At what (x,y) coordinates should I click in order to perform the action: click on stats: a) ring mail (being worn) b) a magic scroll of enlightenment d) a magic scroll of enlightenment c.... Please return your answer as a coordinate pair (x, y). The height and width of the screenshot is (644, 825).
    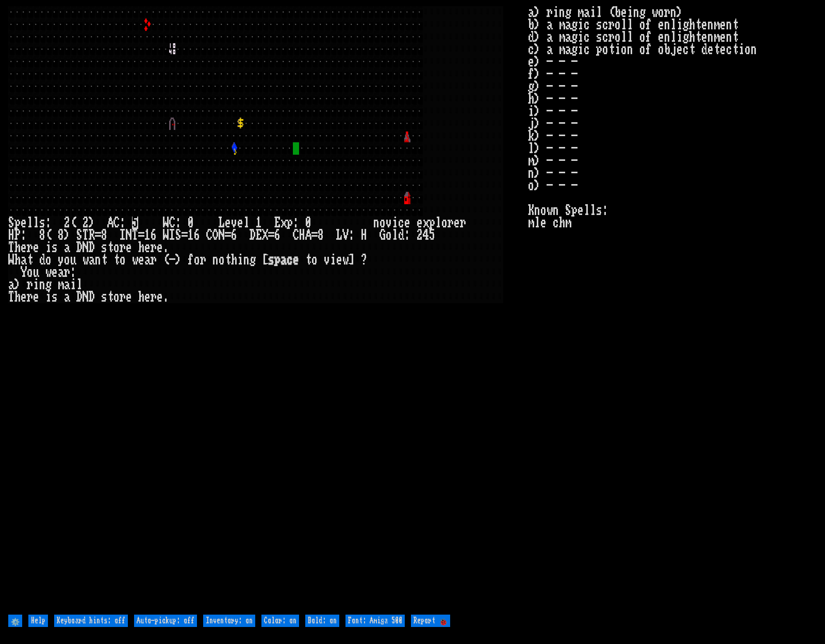
    Looking at the image, I should click on (673, 309).